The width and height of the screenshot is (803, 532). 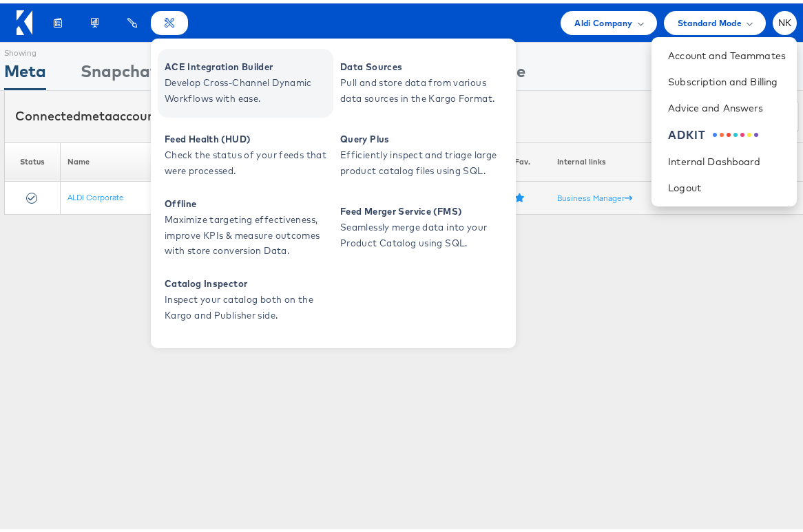 I want to click on a: ADKIT, so click(x=727, y=131).